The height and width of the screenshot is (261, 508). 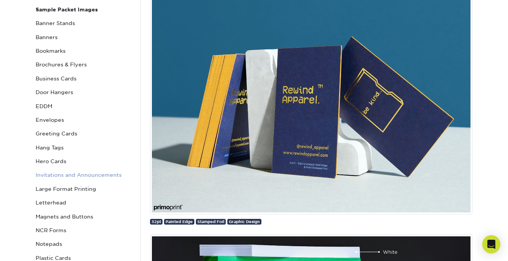 What do you see at coordinates (179, 221) in the screenshot?
I see `span: Painted Edge` at bounding box center [179, 221].